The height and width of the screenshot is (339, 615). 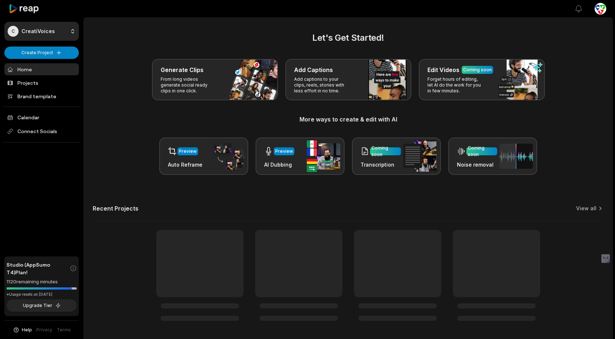 I want to click on p: From long videos generate social ready clips in one click., so click(x=189, y=85).